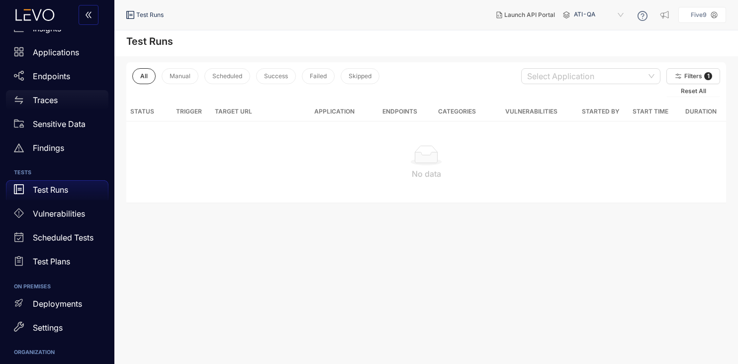 The width and height of the screenshot is (738, 364). I want to click on button: Launch API Portal, so click(526, 15).